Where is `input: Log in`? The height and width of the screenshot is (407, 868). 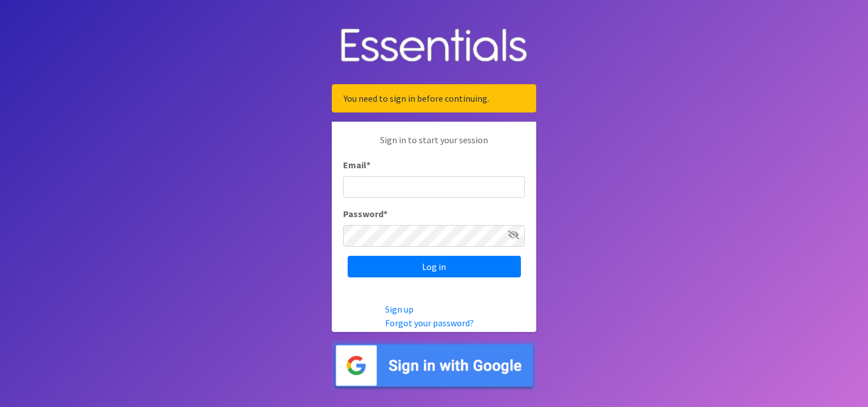 input: Log in is located at coordinates (434, 267).